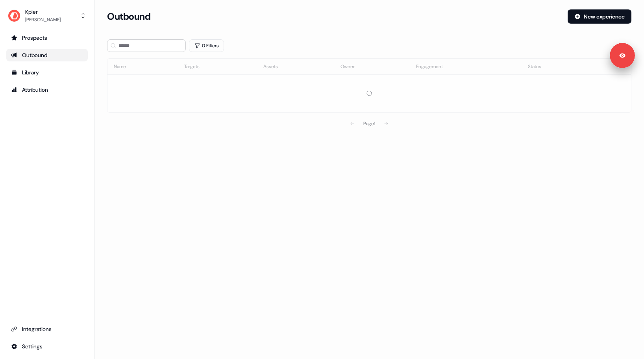 The height and width of the screenshot is (359, 644). What do you see at coordinates (47, 38) in the screenshot?
I see `div: Prospects` at bounding box center [47, 38].